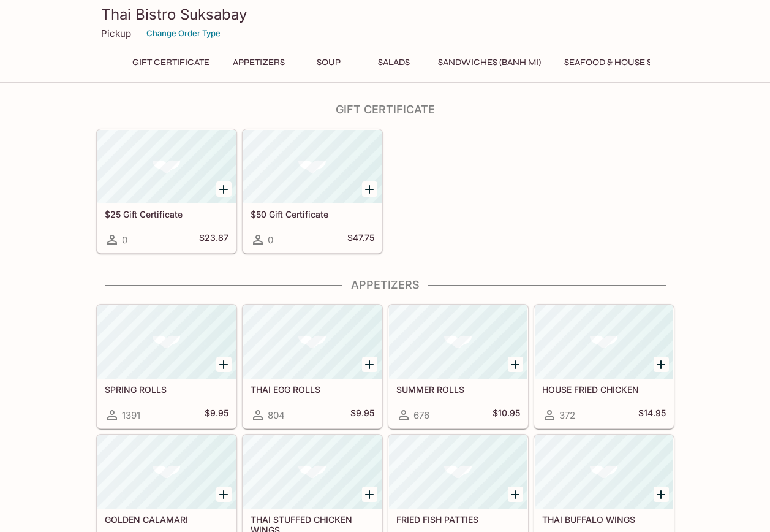 This screenshot has width=770, height=532. Describe the element at coordinates (313, 214) in the screenshot. I see `h5: $50 Gift Certificate` at that location.